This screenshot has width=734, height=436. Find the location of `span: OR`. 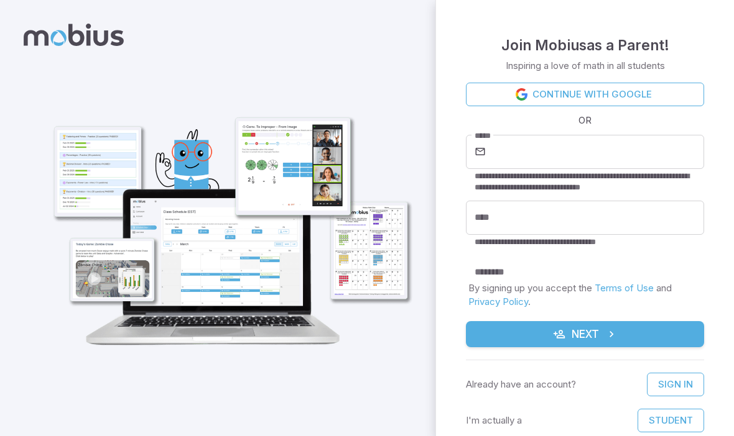

span: OR is located at coordinates (584, 121).